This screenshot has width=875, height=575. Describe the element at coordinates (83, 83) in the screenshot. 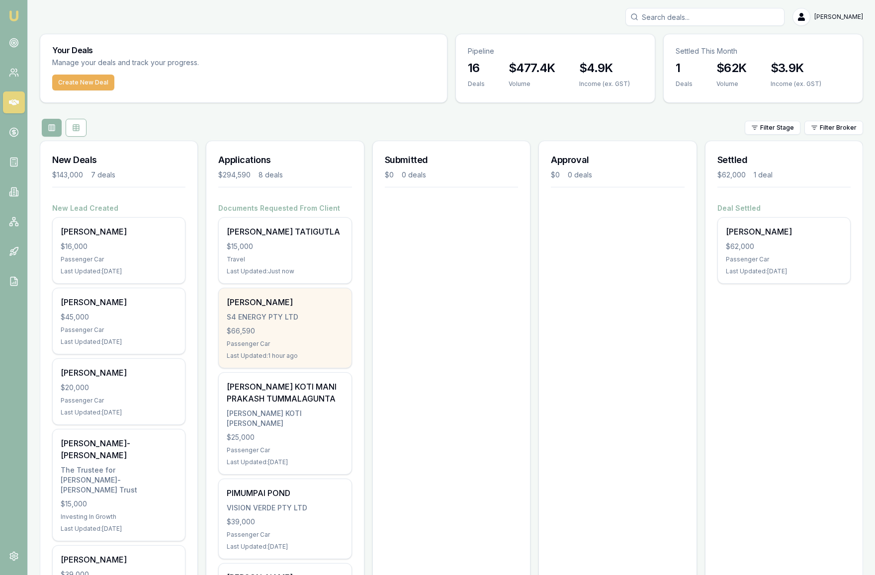

I see `a: Create New Deal` at that location.